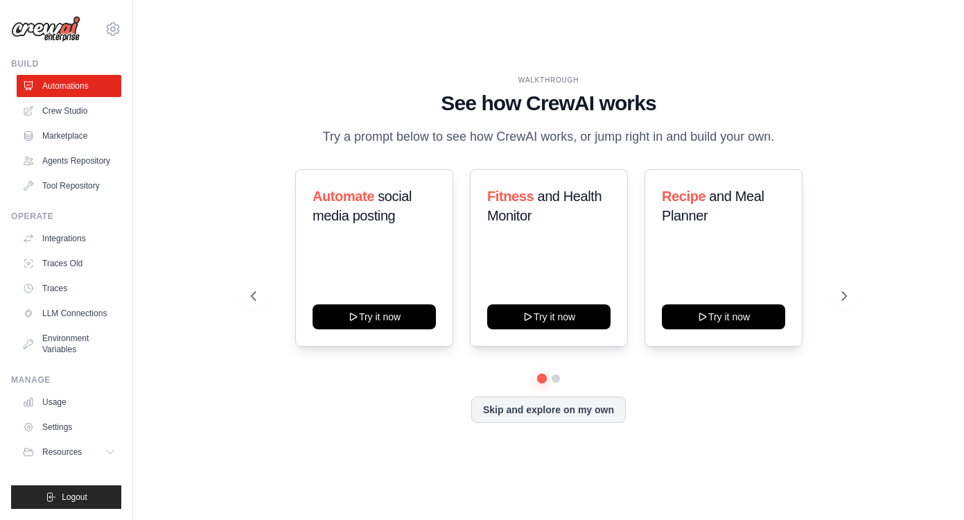 The height and width of the screenshot is (520, 964). I want to click on a: Automations, so click(69, 86).